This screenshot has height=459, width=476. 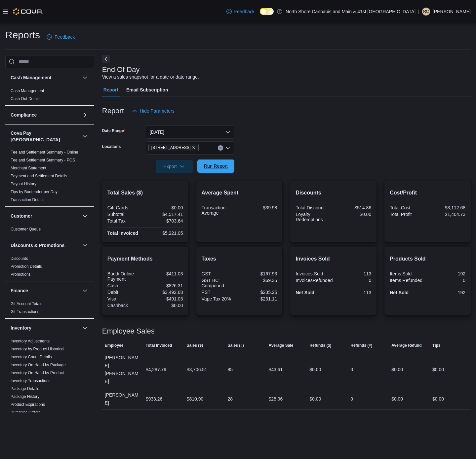 I want to click on div: $1,404.73, so click(x=447, y=214).